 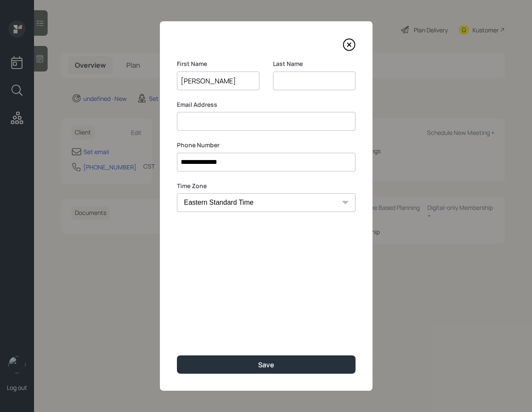 I want to click on label: Email Address, so click(x=266, y=105).